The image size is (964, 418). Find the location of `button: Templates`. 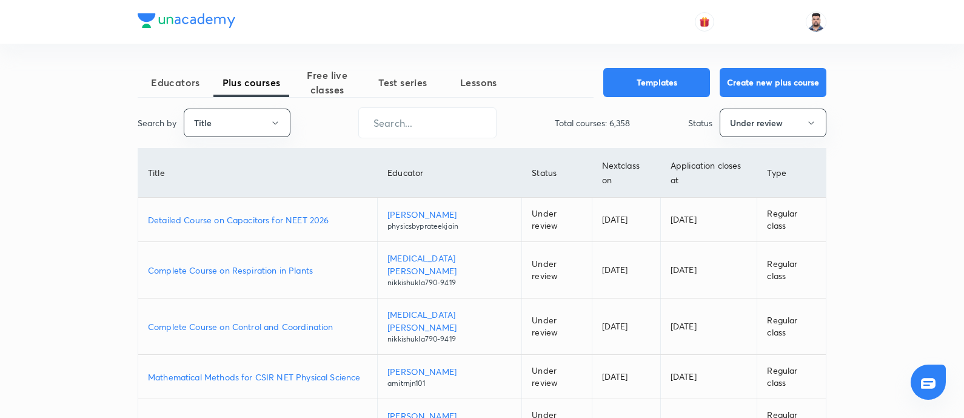

button: Templates is located at coordinates (657, 82).